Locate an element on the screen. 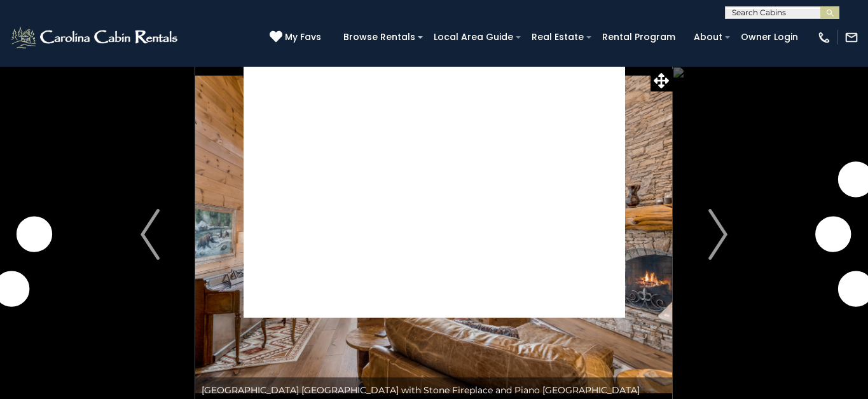  a: My Favs is located at coordinates (297, 38).